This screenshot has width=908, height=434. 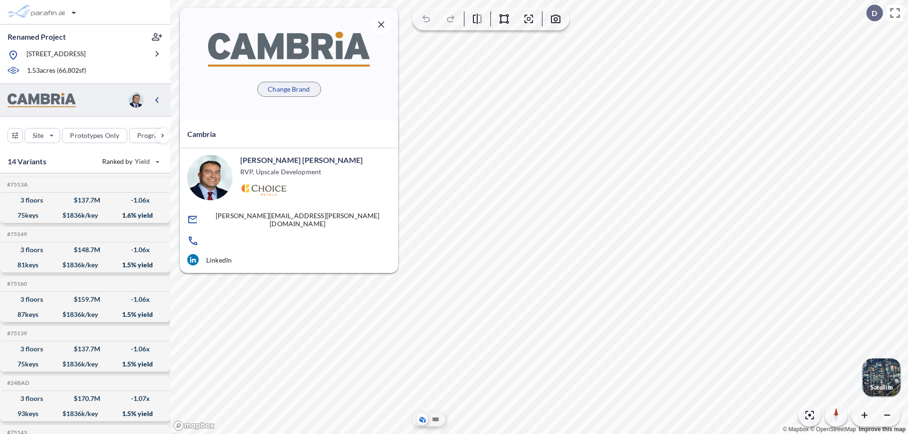 What do you see at coordinates (422, 420) in the screenshot?
I see `button: Aerial View` at bounding box center [422, 420].